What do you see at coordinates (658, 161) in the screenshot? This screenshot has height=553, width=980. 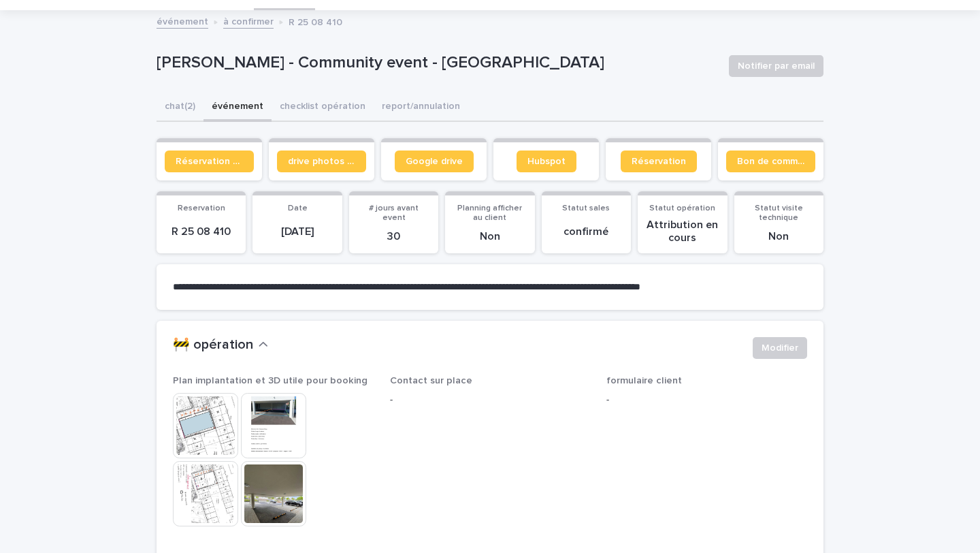 I see `span: Réservation` at bounding box center [658, 161].